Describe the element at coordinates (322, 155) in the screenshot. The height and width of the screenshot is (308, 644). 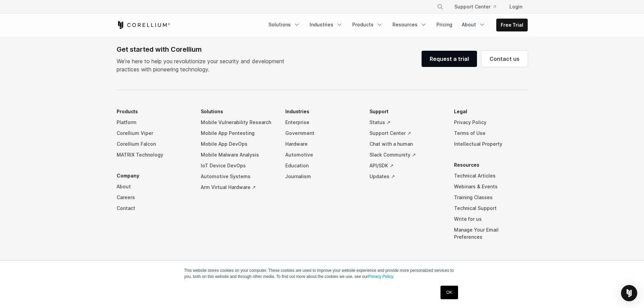
I see `a: Automotive` at that location.